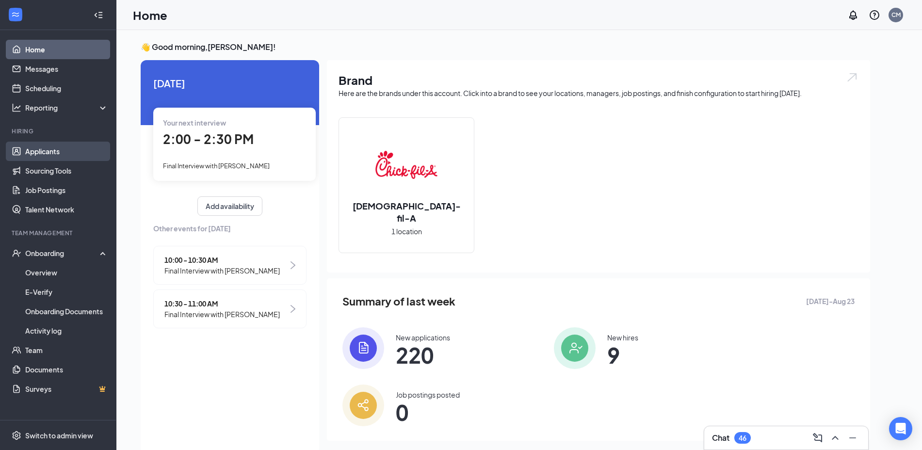 This screenshot has width=922, height=450. I want to click on button: Add availability, so click(230, 206).